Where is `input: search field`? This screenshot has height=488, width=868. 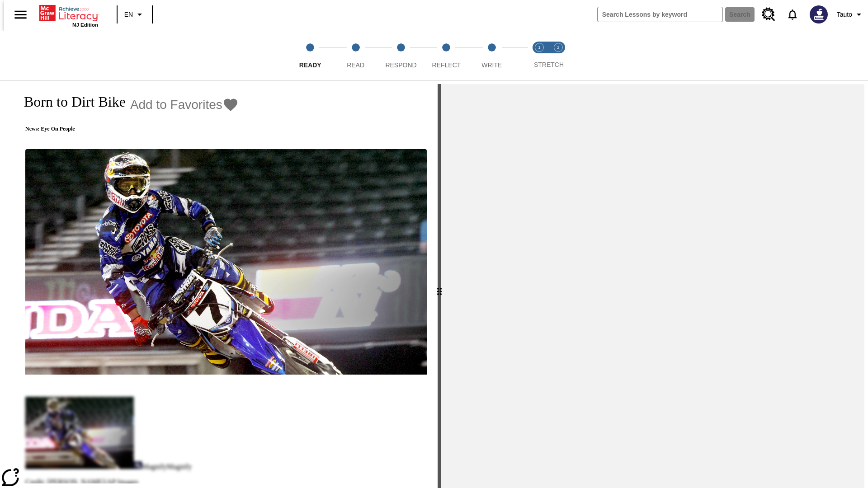 input: search field is located at coordinates (660, 14).